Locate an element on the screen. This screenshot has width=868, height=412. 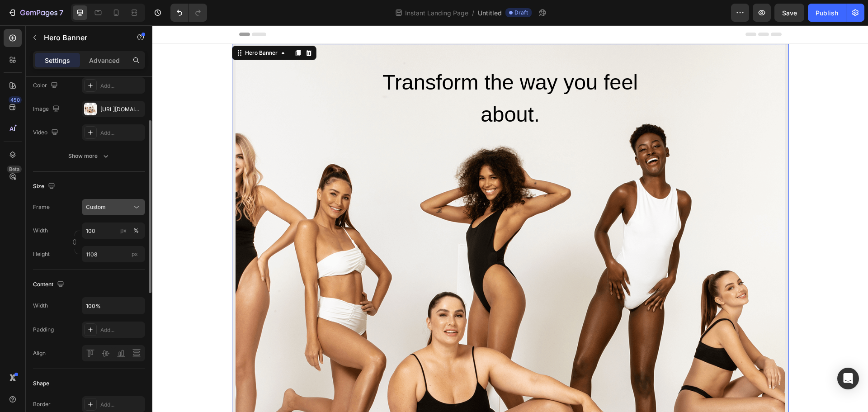
h2: Transform the way you feel about. is located at coordinates (358, 73).